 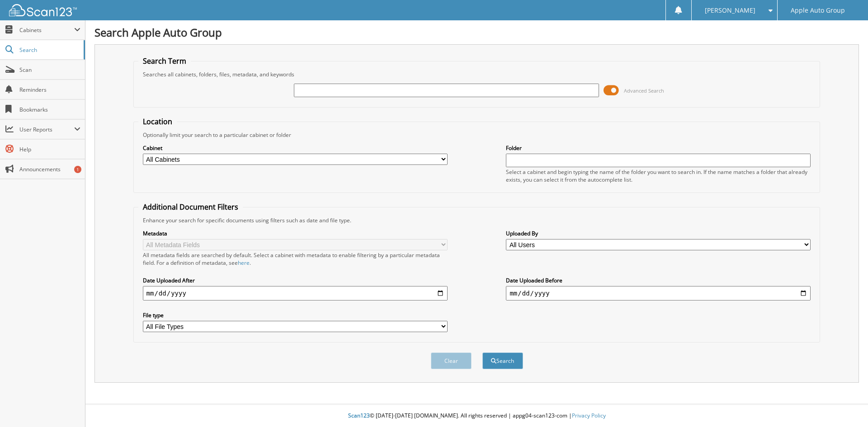 I want to click on a: Privacy Policy, so click(x=589, y=416).